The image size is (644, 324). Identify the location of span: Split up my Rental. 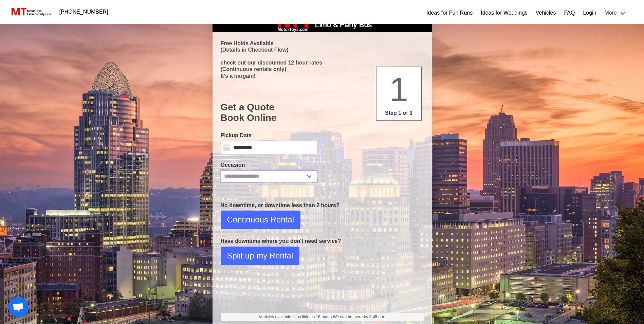
(260, 256).